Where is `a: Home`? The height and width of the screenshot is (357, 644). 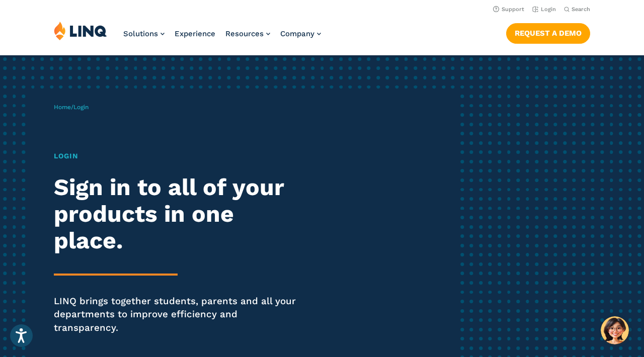 a: Home is located at coordinates (62, 107).